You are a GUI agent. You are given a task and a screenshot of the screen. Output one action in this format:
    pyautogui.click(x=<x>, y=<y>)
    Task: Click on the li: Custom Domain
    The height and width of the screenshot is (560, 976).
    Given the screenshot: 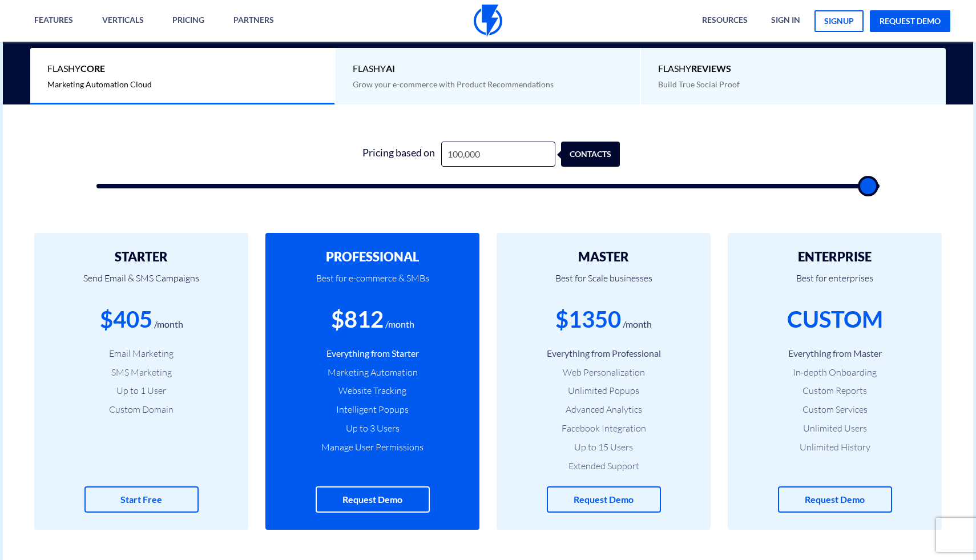 What is the action you would take?
    pyautogui.click(x=141, y=409)
    